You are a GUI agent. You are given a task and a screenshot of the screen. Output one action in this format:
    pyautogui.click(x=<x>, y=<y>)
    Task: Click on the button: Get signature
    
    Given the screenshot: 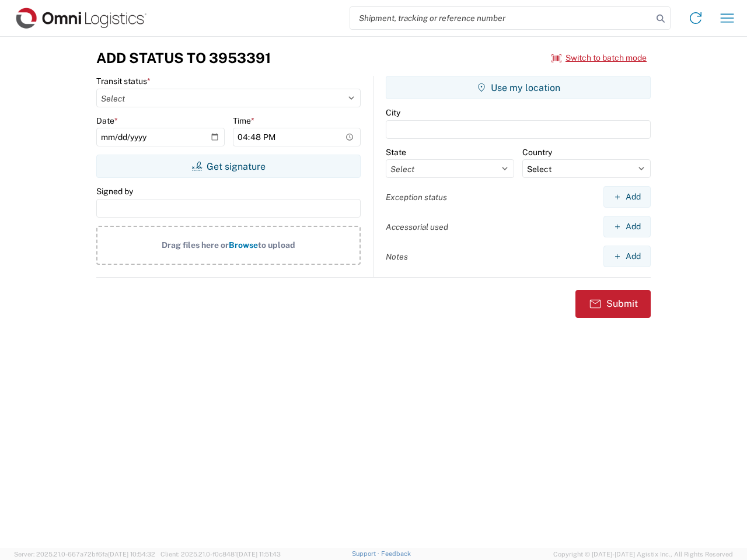 What is the action you would take?
    pyautogui.click(x=228, y=166)
    